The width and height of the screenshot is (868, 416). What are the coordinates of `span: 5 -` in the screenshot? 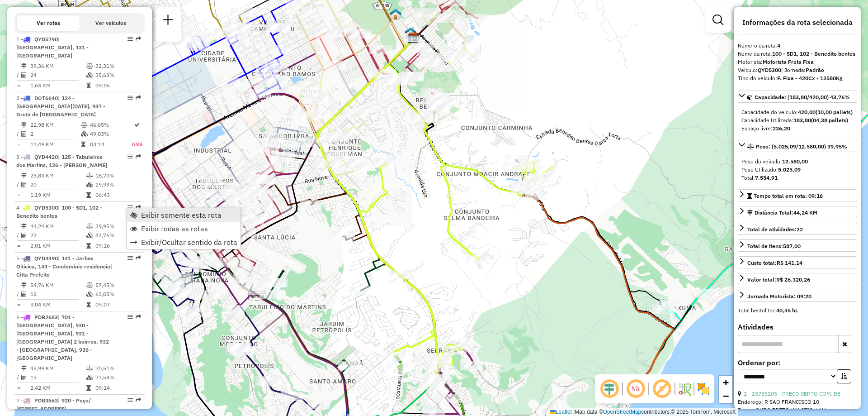 It's located at (64, 266).